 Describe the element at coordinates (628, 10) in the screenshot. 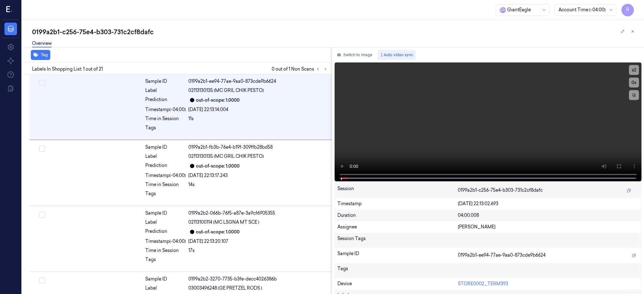

I see `span: R` at that location.